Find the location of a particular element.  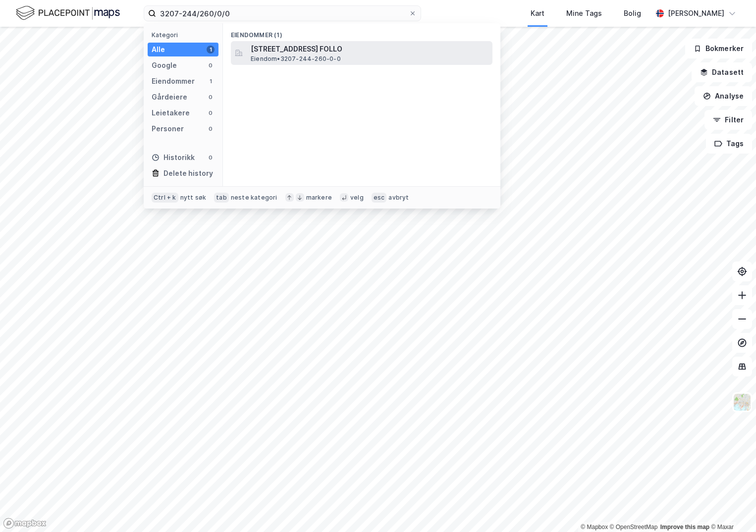

button: Filter is located at coordinates (728, 120).